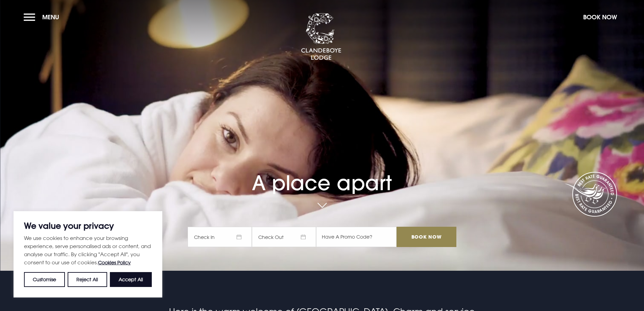 This screenshot has height=311, width=644. What do you see at coordinates (321, 37) in the screenshot?
I see `img: Clandeboye Lodge` at bounding box center [321, 37].